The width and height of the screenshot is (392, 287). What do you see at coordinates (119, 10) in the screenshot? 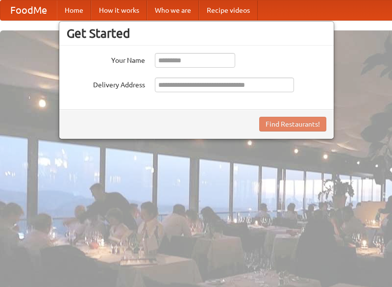
I see `a: How it works` at bounding box center [119, 10].